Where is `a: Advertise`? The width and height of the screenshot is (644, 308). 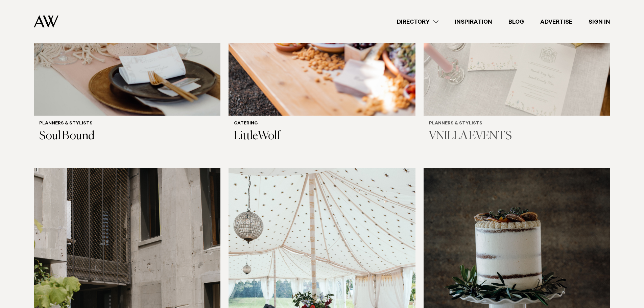
a: Advertise is located at coordinates (556, 22).